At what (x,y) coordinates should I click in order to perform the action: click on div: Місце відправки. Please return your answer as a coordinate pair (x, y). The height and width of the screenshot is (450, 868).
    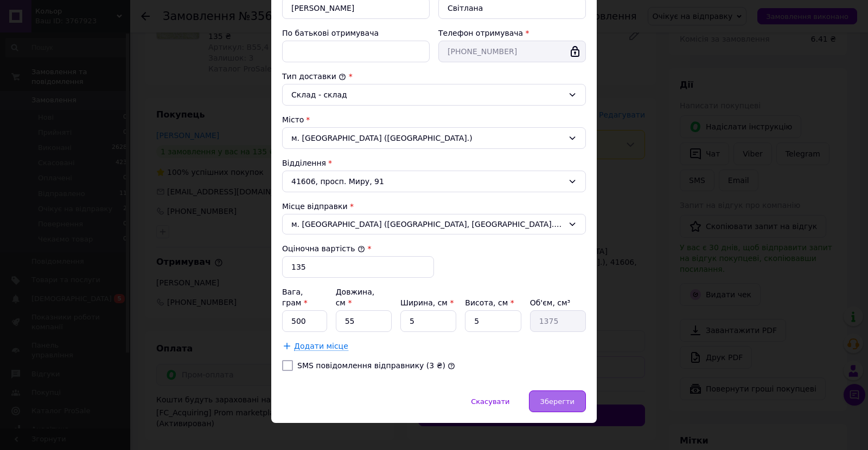
    Looking at the image, I should click on (434, 206).